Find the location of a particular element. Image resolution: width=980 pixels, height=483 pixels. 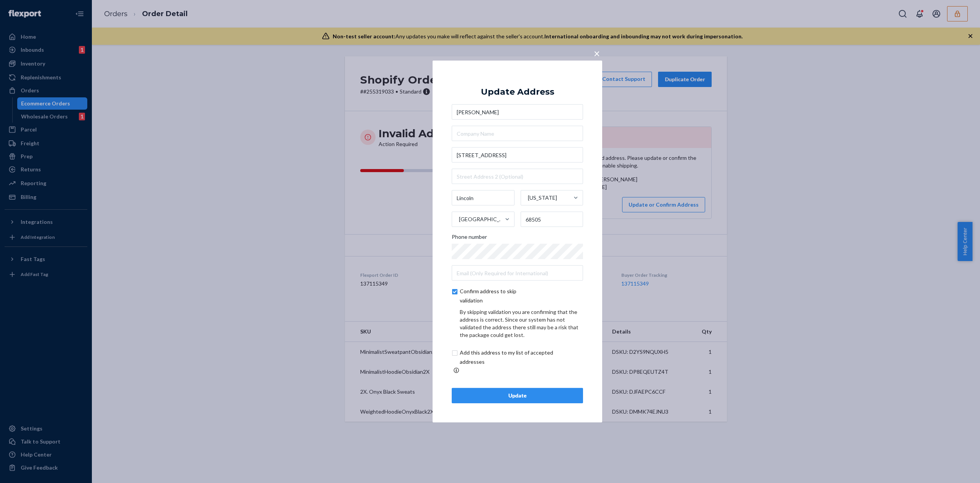

input: City is located at coordinates (483, 198).